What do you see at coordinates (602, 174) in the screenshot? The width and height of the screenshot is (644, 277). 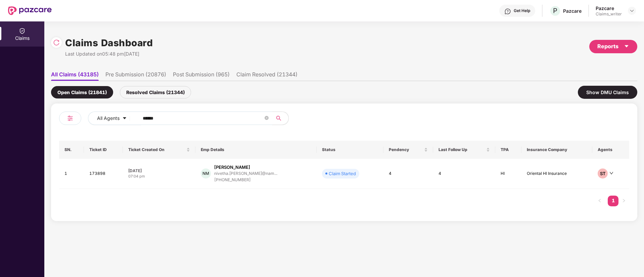 I see `div: ST` at bounding box center [602, 174].